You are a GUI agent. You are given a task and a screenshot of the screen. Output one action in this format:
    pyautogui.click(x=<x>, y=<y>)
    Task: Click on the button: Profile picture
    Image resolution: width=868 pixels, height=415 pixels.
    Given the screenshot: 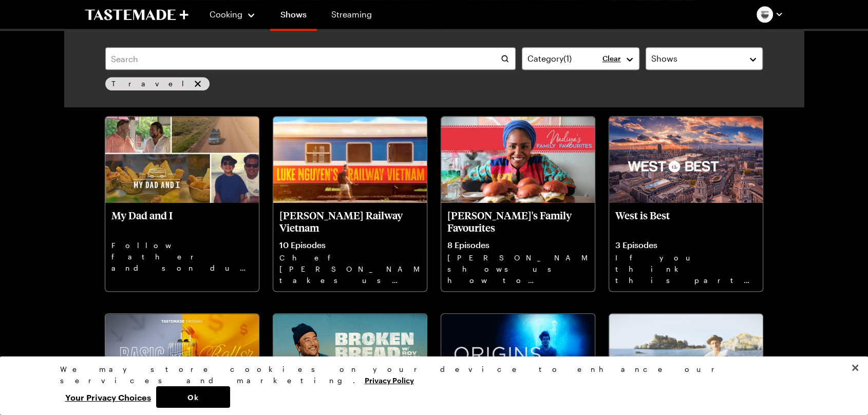 What is the action you would take?
    pyautogui.click(x=770, y=14)
    